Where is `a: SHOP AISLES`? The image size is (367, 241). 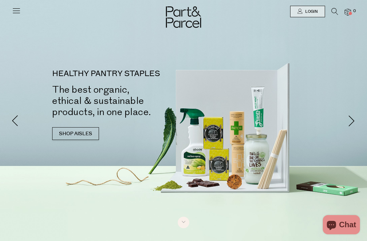
a: SHOP AISLES is located at coordinates (76, 134).